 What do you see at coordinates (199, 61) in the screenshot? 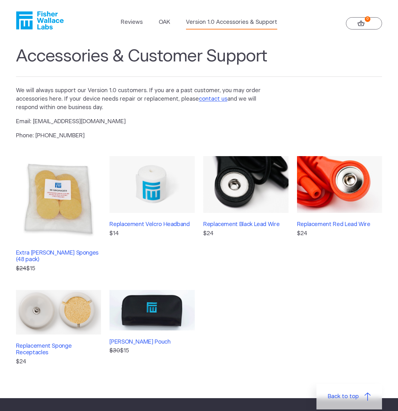
I see `h1: Accessories & Customer Support` at bounding box center [199, 61].